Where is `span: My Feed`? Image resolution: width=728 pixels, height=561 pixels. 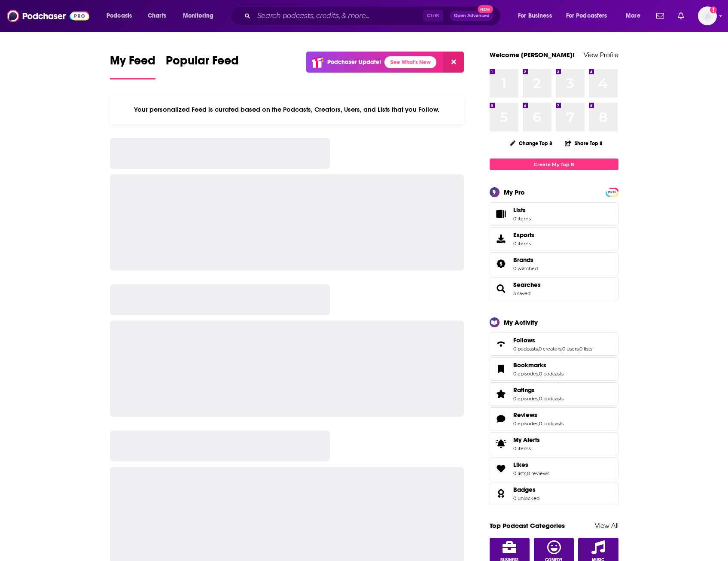 span: My Feed is located at coordinates (133, 64).